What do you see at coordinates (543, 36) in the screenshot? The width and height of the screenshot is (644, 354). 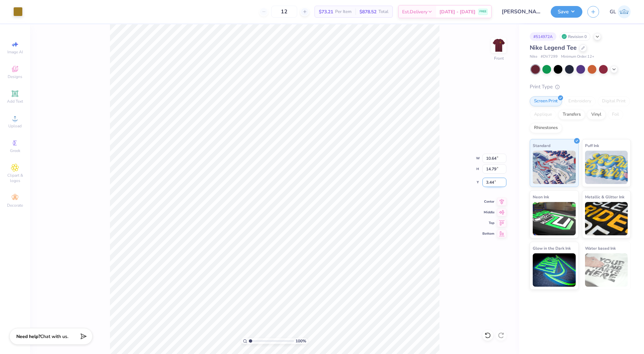 I see `div: # 514972A` at bounding box center [543, 36].